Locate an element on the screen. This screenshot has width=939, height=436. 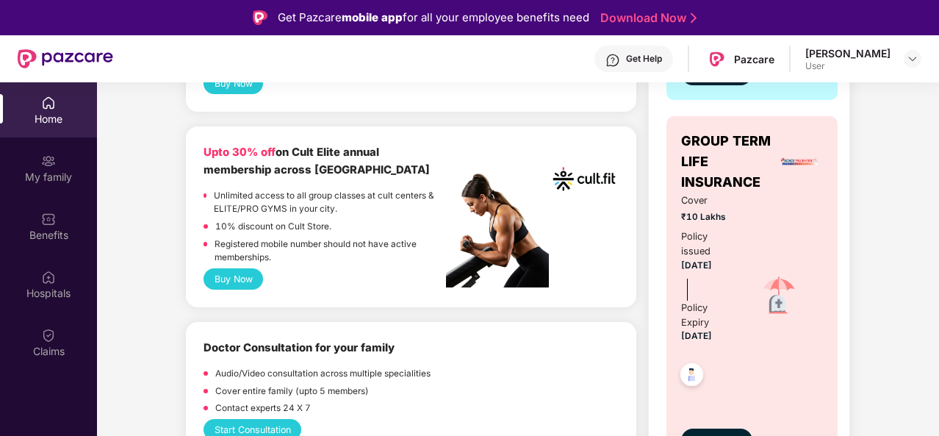
strong: mobile app is located at coordinates (372, 17).